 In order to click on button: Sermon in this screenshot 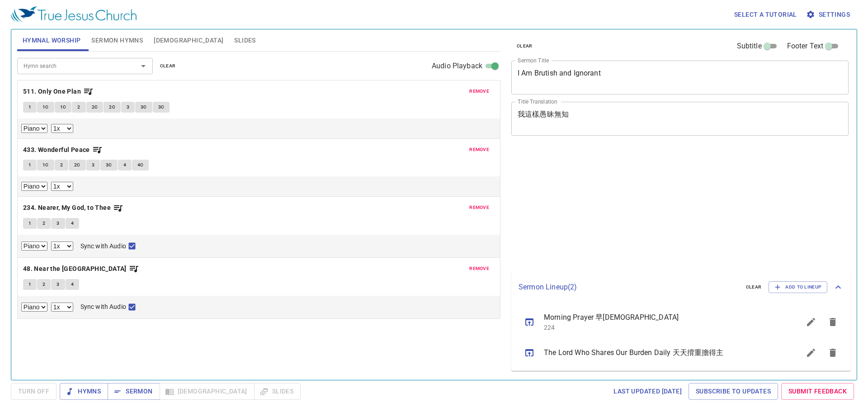, I will do `click(133, 391)`.